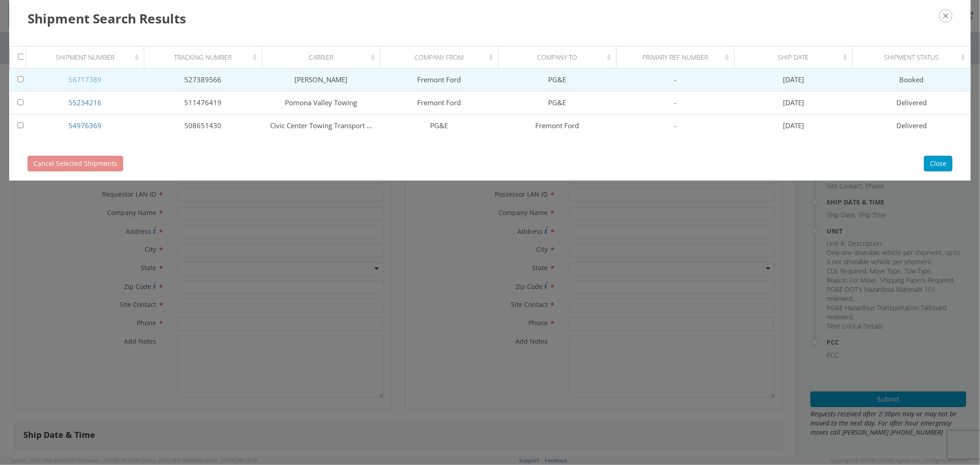  Describe the element at coordinates (797, 58) in the screenshot. I see `div: Ship Date` at that location.